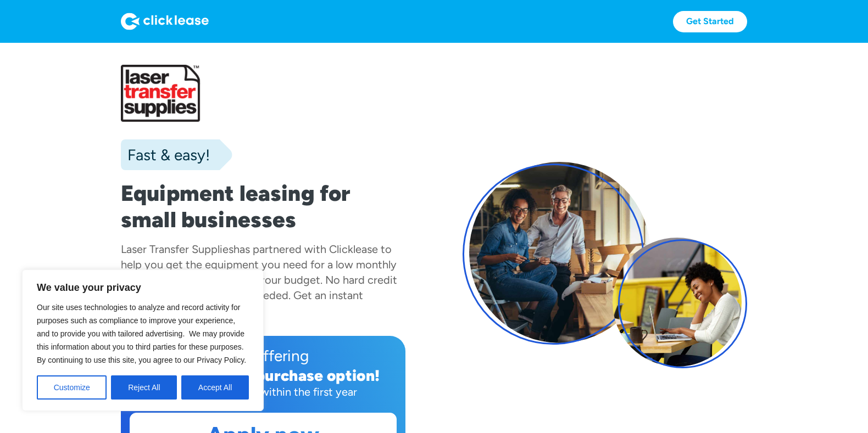 This screenshot has width=868, height=433. Describe the element at coordinates (560, 253) in the screenshot. I see `img: A man and a woman sitting in a warehouse or shipping center.` at that location.